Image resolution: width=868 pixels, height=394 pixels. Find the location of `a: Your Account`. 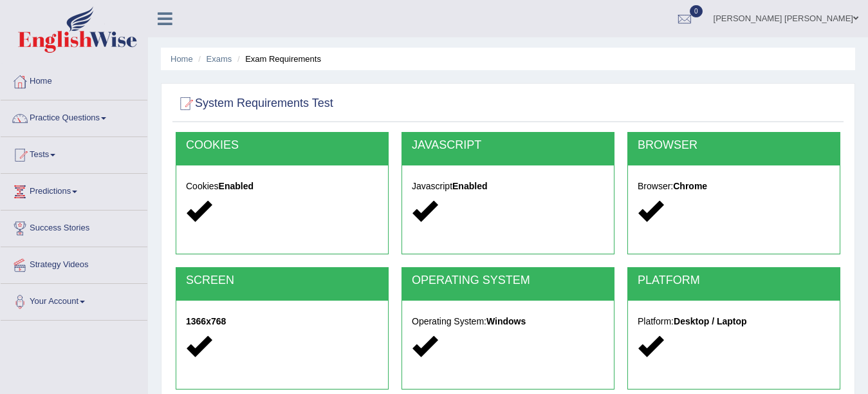

a: Your Account is located at coordinates (74, 300).